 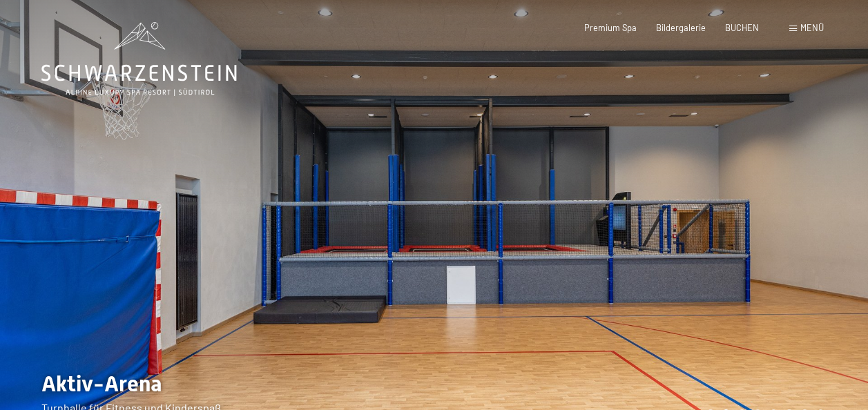 What do you see at coordinates (681, 27) in the screenshot?
I see `span: Bildergalerie` at bounding box center [681, 27].